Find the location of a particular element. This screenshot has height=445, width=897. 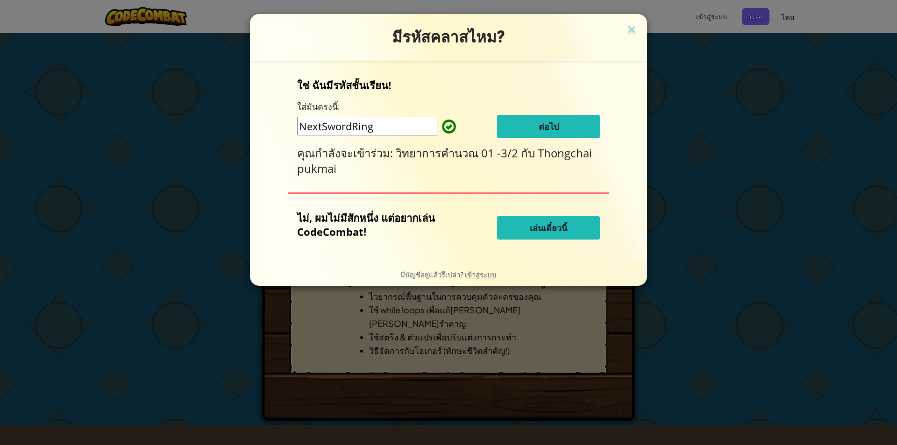

span: ต่อไป is located at coordinates (549, 127).